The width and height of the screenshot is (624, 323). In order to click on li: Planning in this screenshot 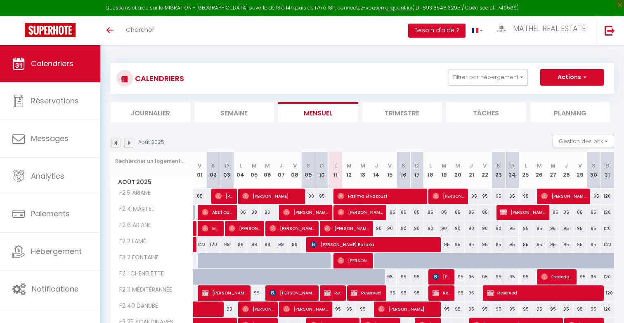, I will do `click(571, 112)`.